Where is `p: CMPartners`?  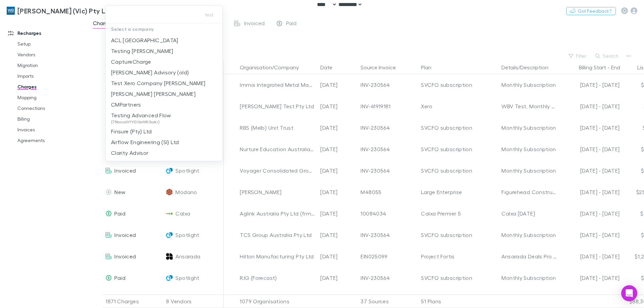
p: CMPartners is located at coordinates (126, 104).